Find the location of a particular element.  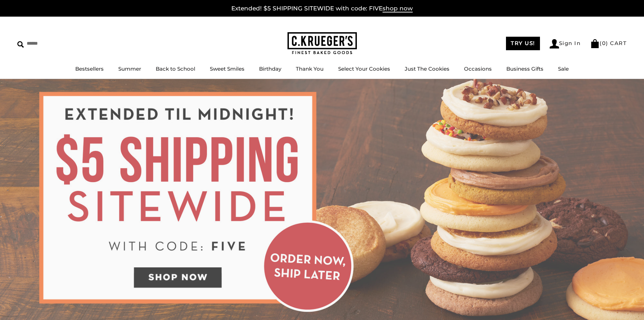

a: Sale is located at coordinates (563, 68).